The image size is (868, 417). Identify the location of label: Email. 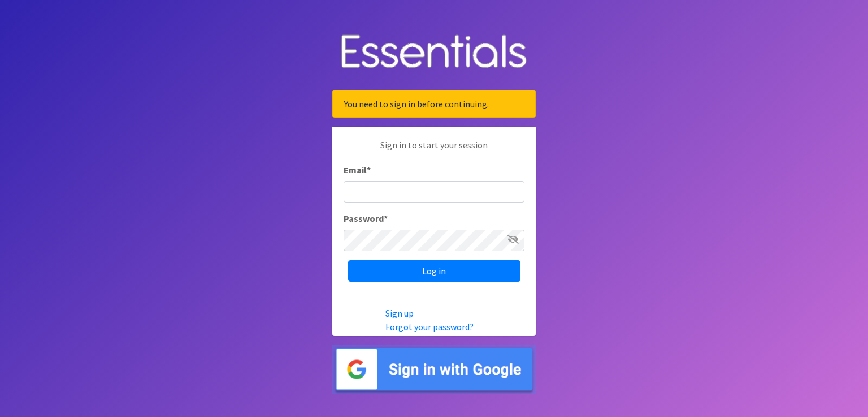
(357, 170).